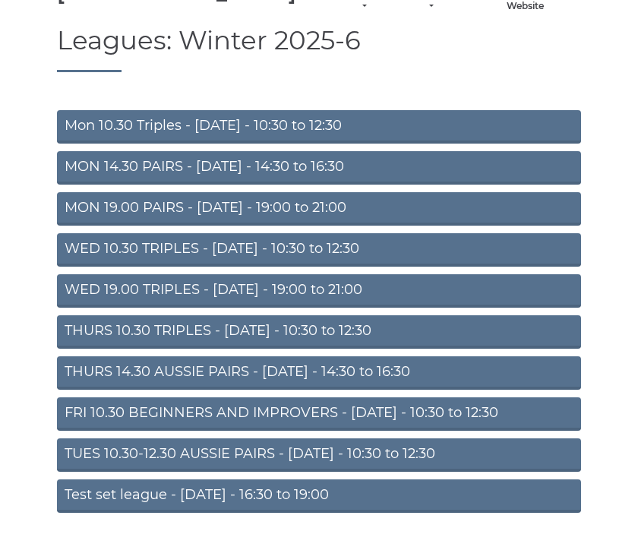 This screenshot has height=547, width=638. Describe the element at coordinates (319, 49) in the screenshot. I see `h1: Leagues: Winter 2025-6` at that location.